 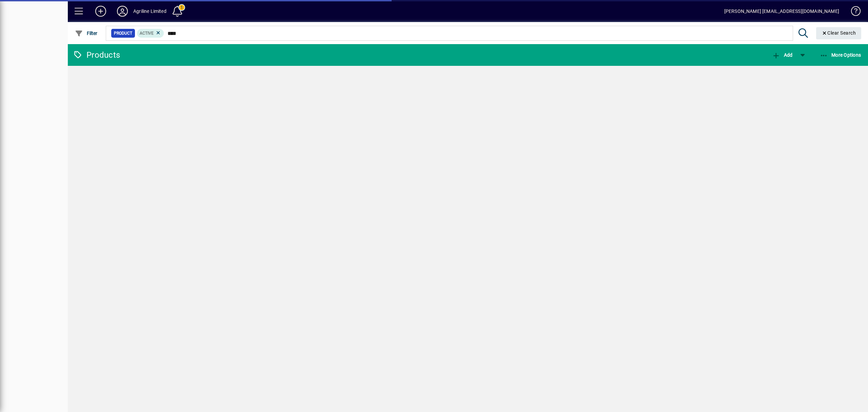 What do you see at coordinates (97, 55) in the screenshot?
I see `div: Products` at bounding box center [97, 55].